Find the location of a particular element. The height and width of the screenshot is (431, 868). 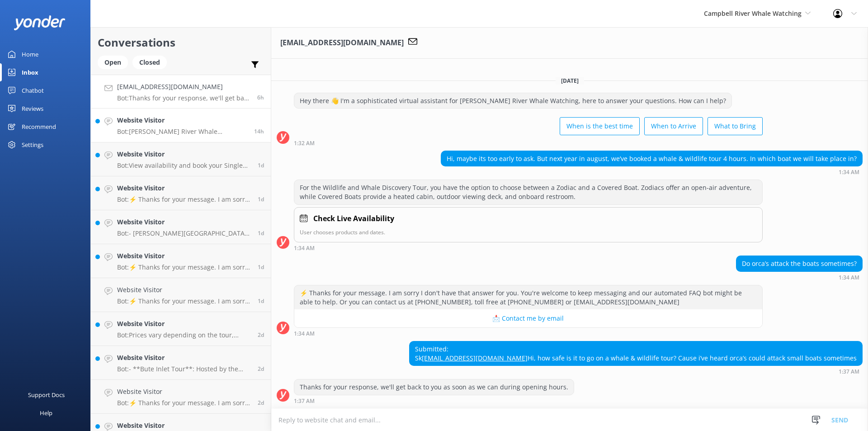

a: Closed is located at coordinates (152, 62).